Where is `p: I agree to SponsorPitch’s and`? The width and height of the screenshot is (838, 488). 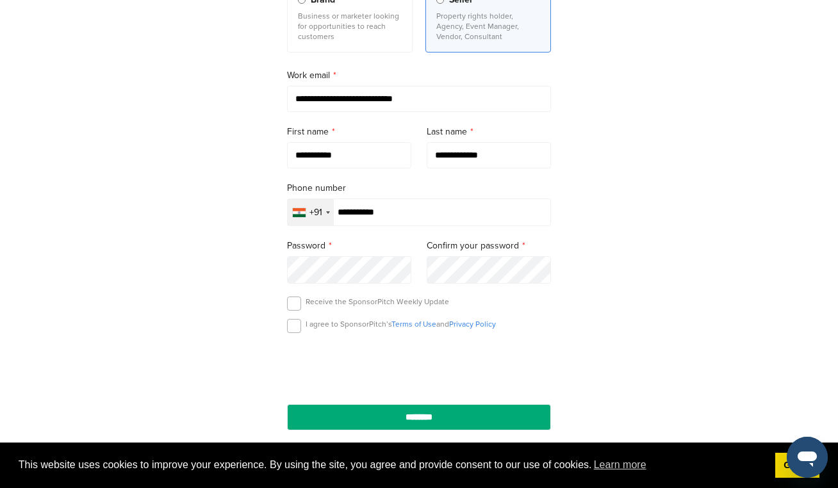
p: I agree to SponsorPitch’s and is located at coordinates (400, 324).